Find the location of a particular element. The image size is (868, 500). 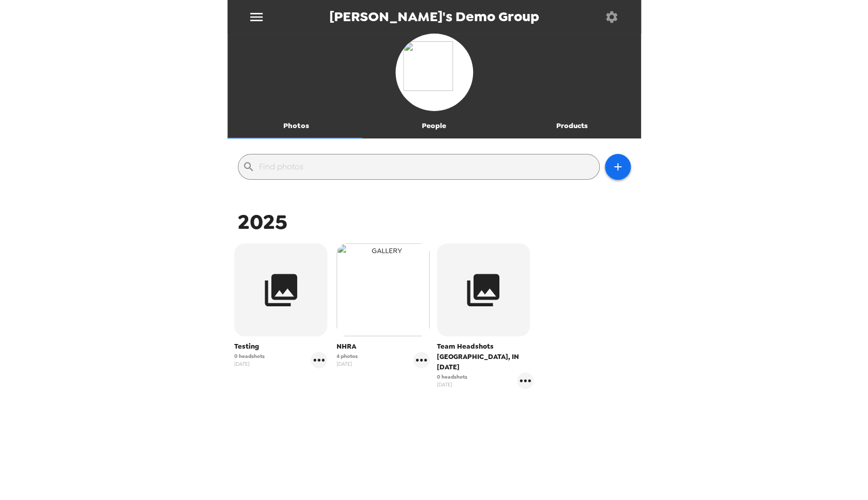

span: NHRA is located at coordinates (383, 347).